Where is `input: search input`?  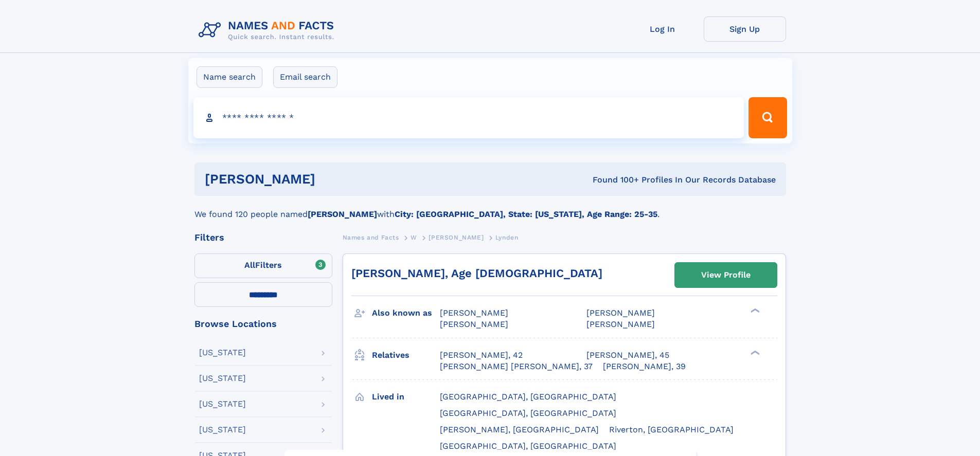
input: search input is located at coordinates (468, 118).